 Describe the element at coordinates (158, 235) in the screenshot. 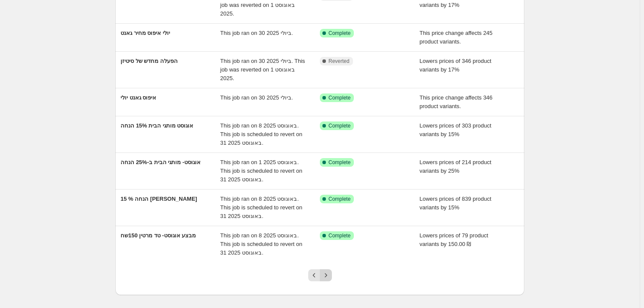

I see `span: מבצע אוגוסט- טד מרטין 150שח` at that location.